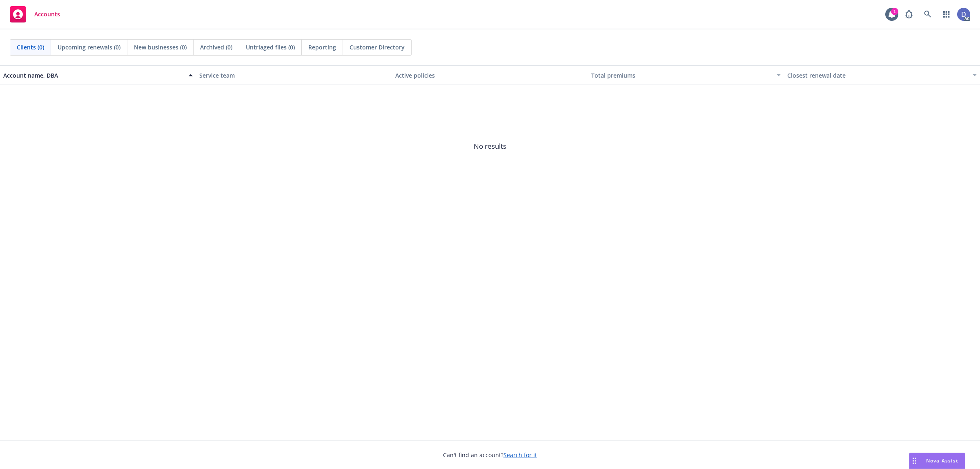  What do you see at coordinates (964, 14) in the screenshot?
I see `img: photo` at bounding box center [964, 14].